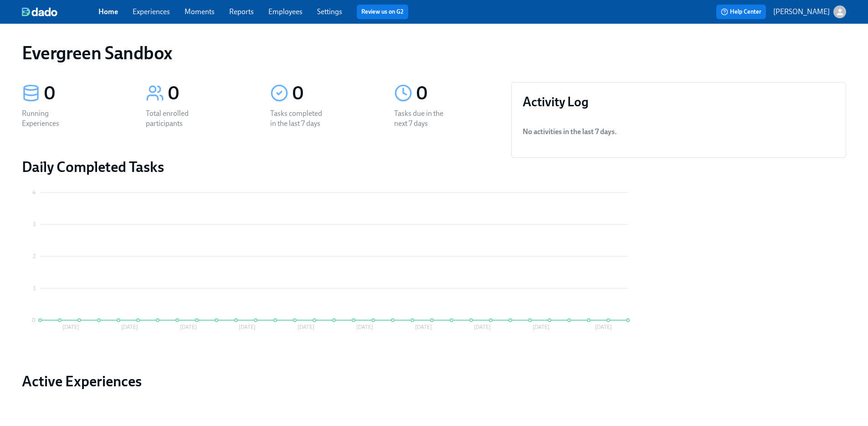 The height and width of the screenshot is (426, 868). What do you see at coordinates (175, 118) in the screenshot?
I see `div: Total enrolled participants` at bounding box center [175, 118].